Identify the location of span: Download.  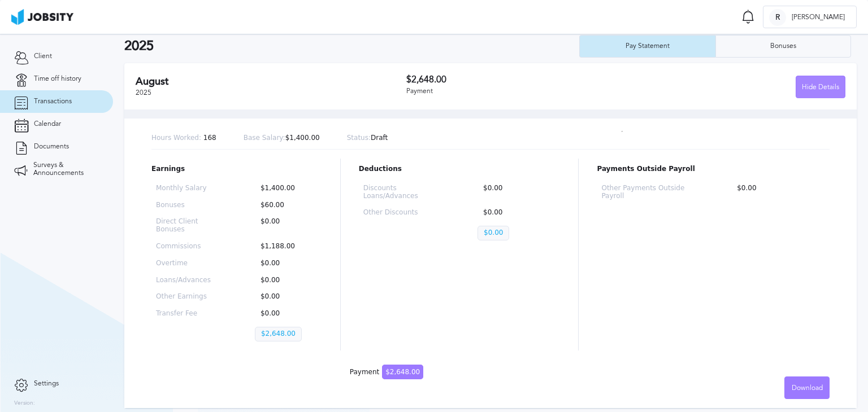
(807, 388).